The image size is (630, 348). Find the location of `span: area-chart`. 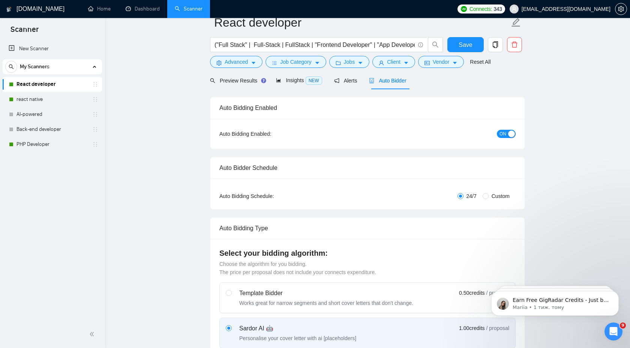

span: area-chart is located at coordinates (279, 80).